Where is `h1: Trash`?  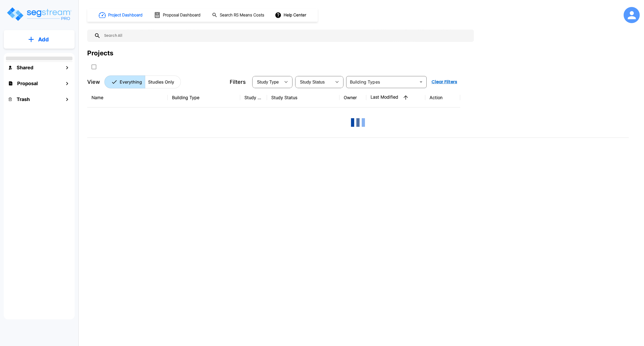 h1: Trash is located at coordinates (23, 99).